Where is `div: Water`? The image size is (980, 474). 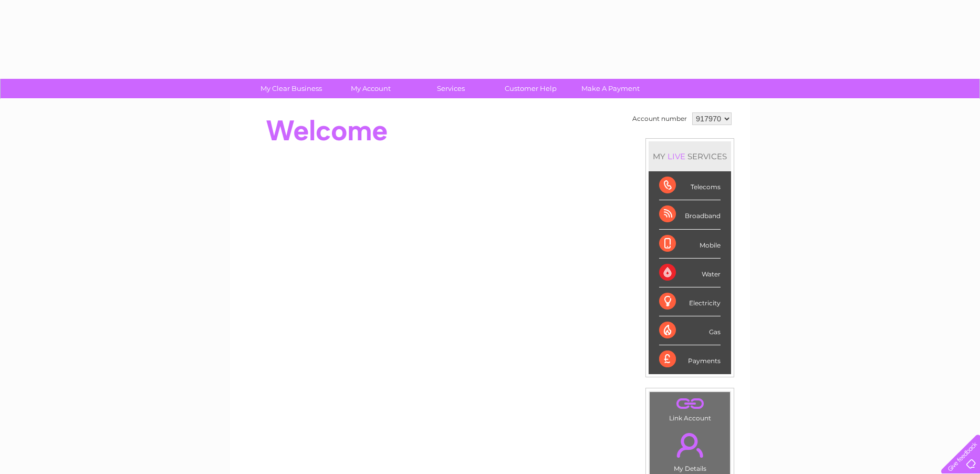
div: Water is located at coordinates (689, 273).